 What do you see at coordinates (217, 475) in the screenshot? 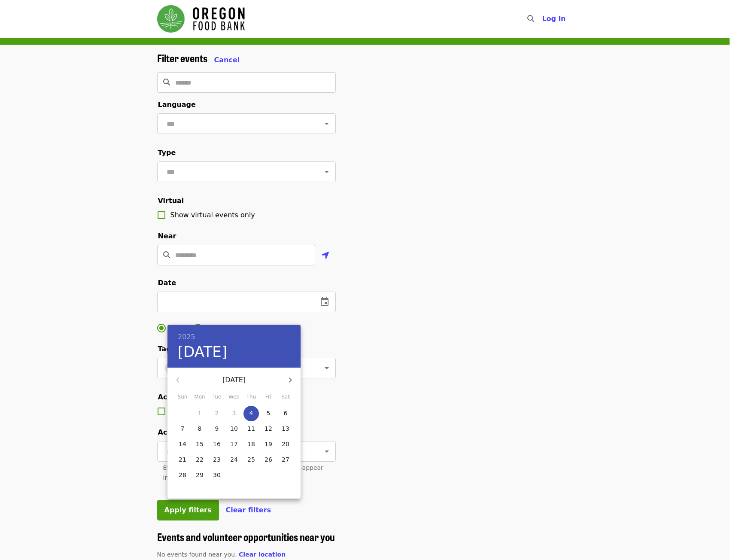
I see `button: 30` at bounding box center [217, 475].